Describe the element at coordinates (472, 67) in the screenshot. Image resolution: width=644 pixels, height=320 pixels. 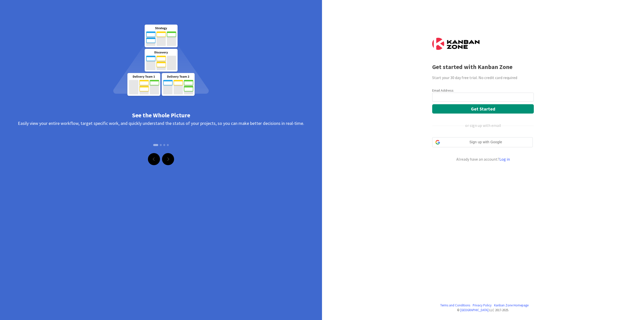
I see `b: Get started with Kanban Zone` at that location.